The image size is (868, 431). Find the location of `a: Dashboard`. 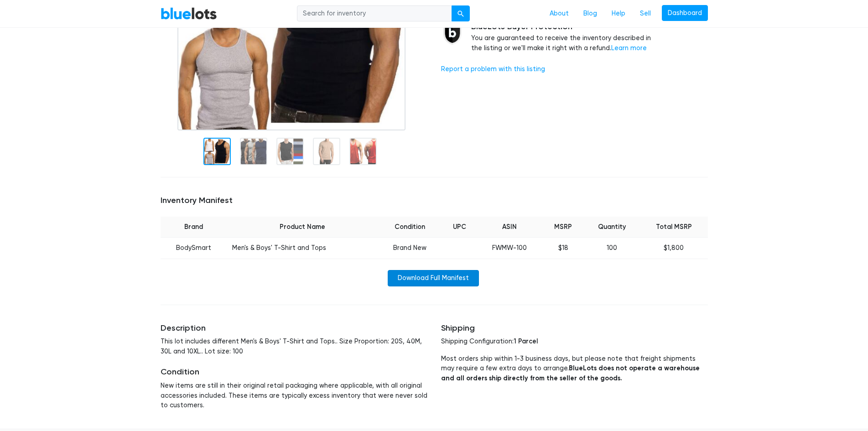

a: Dashboard is located at coordinates (685, 14).